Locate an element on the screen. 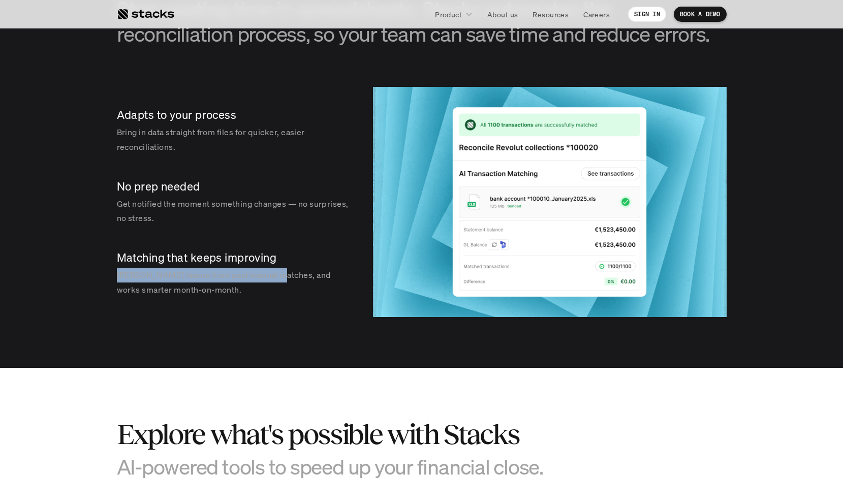 The width and height of the screenshot is (843, 504). p: Careers is located at coordinates (596, 14).